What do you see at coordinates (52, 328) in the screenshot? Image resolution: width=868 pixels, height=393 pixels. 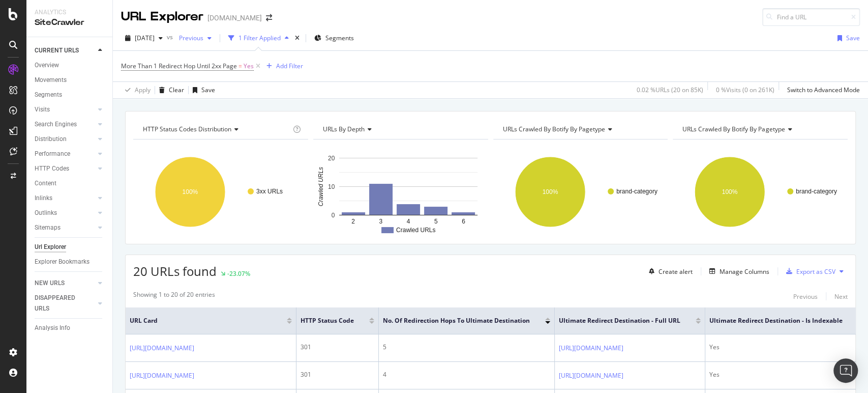 I see `div: Analysis Info` at bounding box center [52, 328].